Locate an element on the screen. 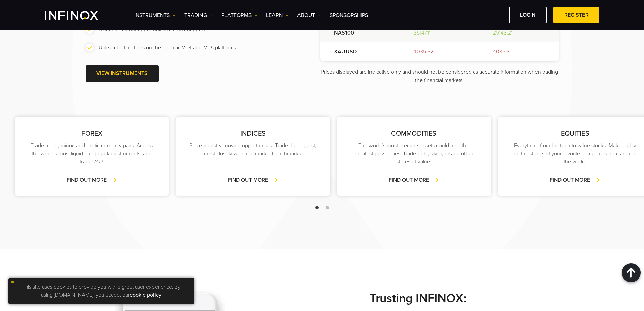  p: INDICES is located at coordinates (253, 133).